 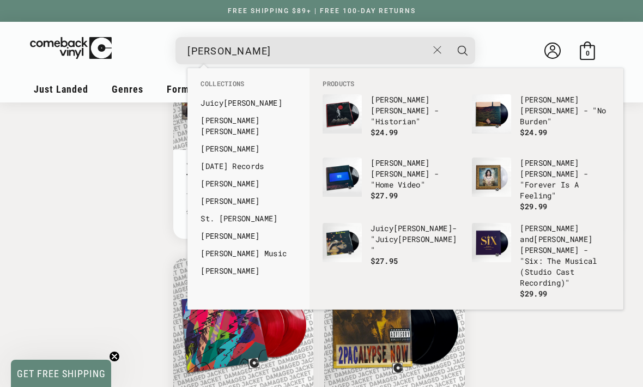 What do you see at coordinates (342, 114) in the screenshot?
I see `img: Lucy Dacus - "Historian"` at bounding box center [342, 114].